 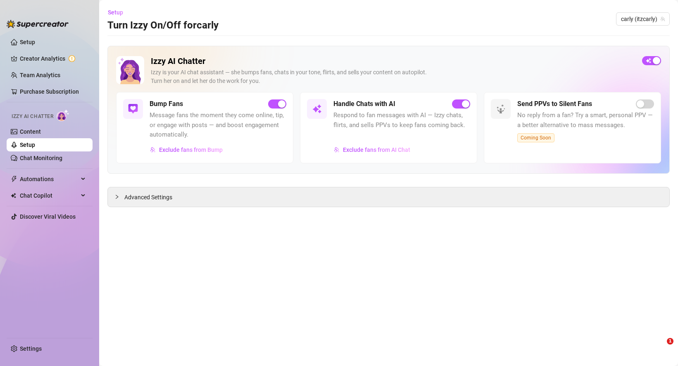 What do you see at coordinates (119, 12) in the screenshot?
I see `button: Setup` at bounding box center [119, 12].